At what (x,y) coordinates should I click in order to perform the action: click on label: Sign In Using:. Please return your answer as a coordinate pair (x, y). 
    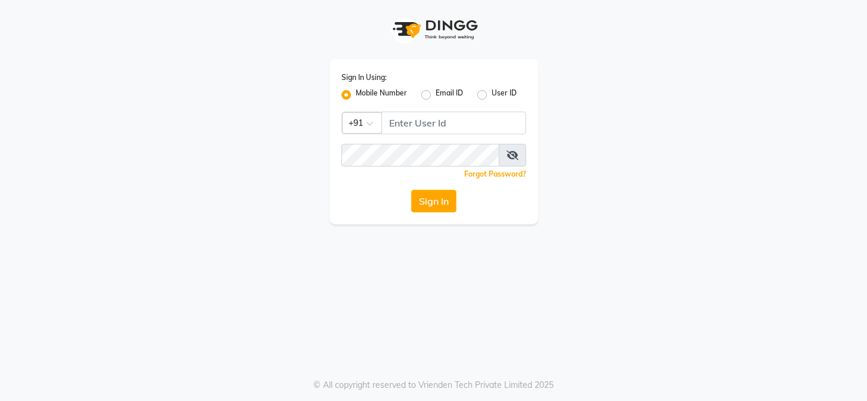
    Looking at the image, I should click on (364, 77).